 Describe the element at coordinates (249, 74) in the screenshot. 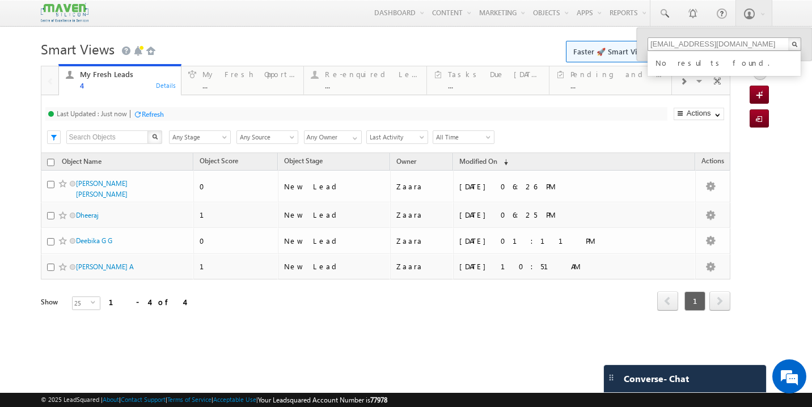

I see `div: My Fresh Opportunities` at that location.